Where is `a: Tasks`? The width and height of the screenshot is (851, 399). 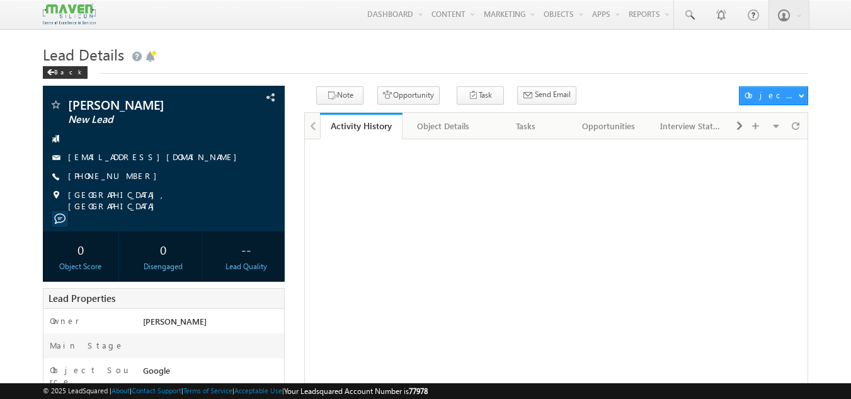 a: Tasks is located at coordinates (526, 126).